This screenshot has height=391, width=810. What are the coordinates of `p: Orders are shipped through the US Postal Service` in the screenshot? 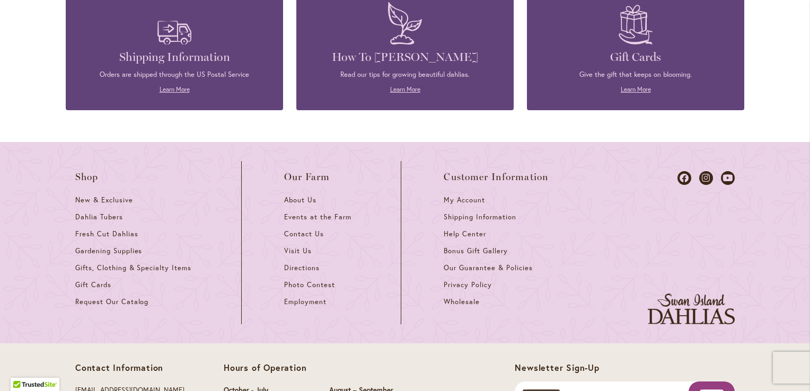 It's located at (174, 75).